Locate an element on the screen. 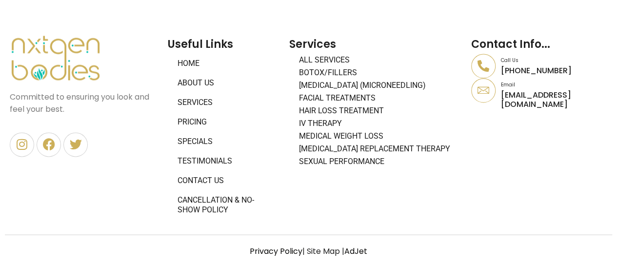 This screenshot has height=269, width=617. a: Contact Us is located at coordinates (223, 180).